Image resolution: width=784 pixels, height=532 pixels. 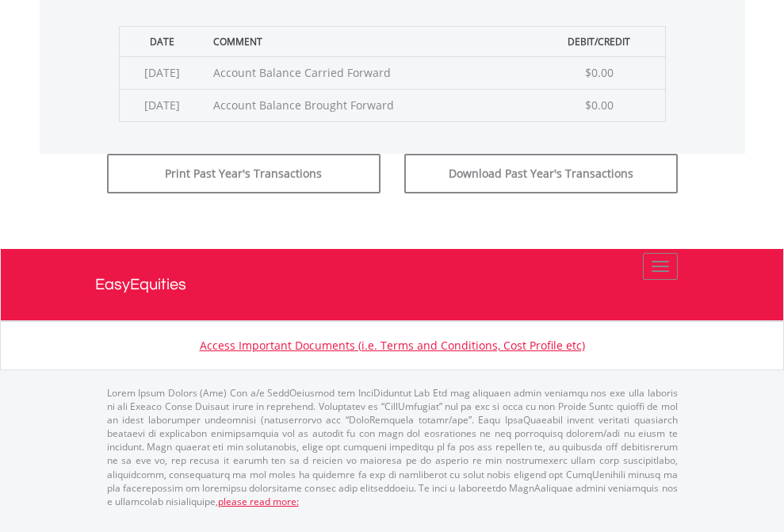 What do you see at coordinates (600, 41) in the screenshot?
I see `th: Debit/Credit` at bounding box center [600, 41].